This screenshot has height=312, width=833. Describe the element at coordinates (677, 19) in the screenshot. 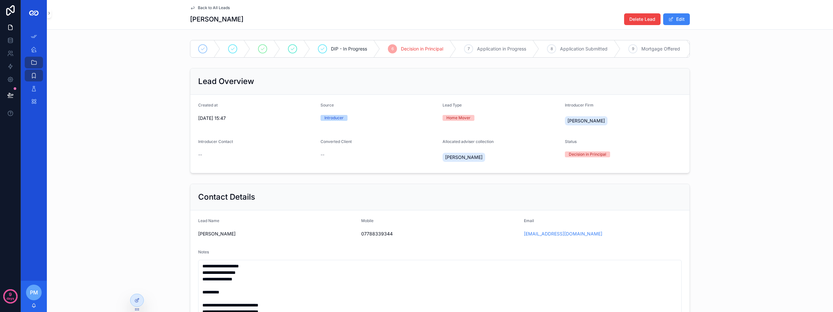

I see `button: Edit` at that location.